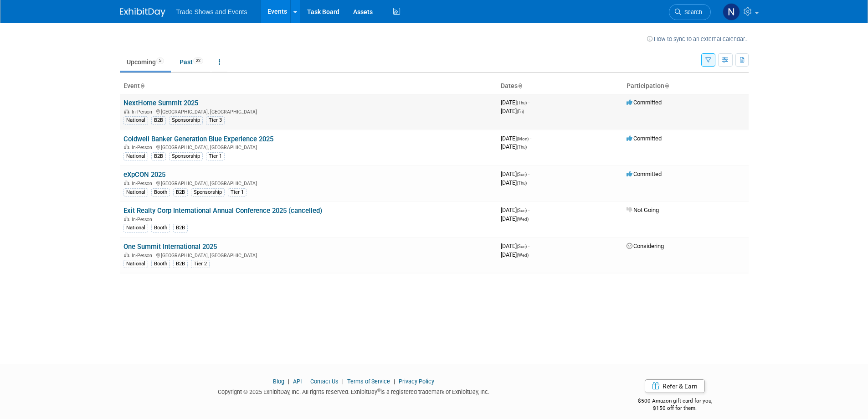 The height and width of the screenshot is (419, 868). What do you see at coordinates (675, 408) in the screenshot?
I see `div: $150 off for them.` at bounding box center [675, 408].